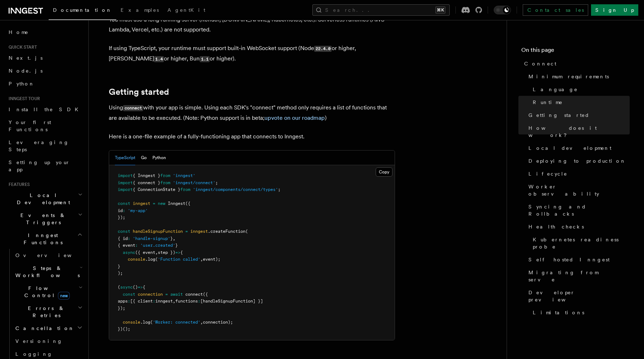 The height and width of the screenshot is (359, 644). Describe the element at coordinates (176, 203) in the screenshot. I see `span: Inngest` at that location.